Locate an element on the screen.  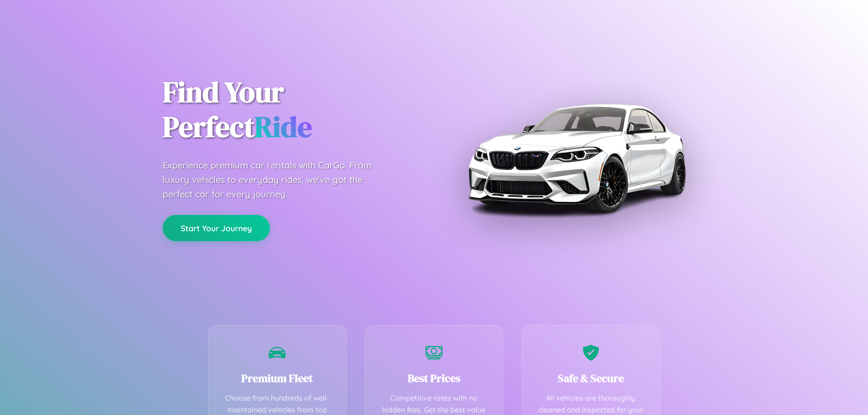
span: Ride is located at coordinates (283, 127).